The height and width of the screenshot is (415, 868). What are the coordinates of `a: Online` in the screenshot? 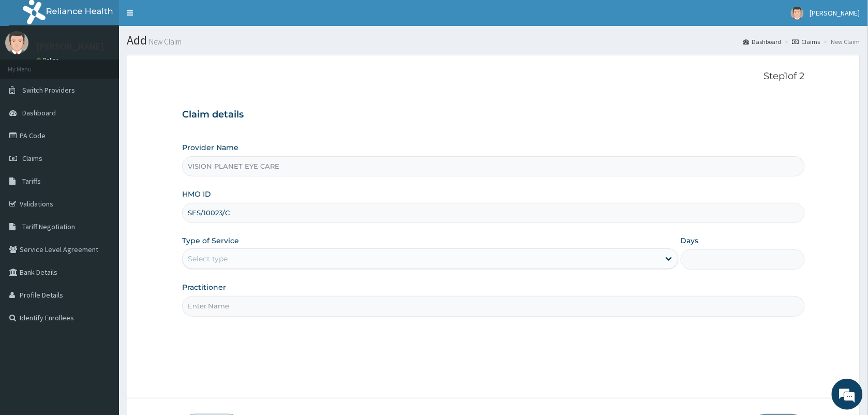 It's located at (49, 60).